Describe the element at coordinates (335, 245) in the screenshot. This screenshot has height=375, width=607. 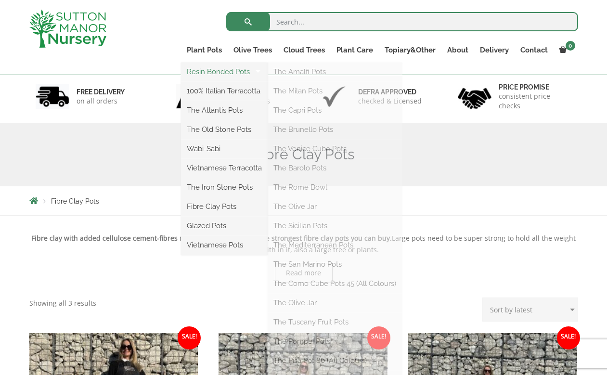
I see `a: The Mediterranean Pots` at that location.